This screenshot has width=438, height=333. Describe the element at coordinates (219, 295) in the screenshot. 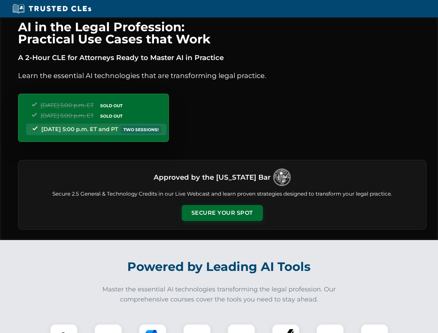

I see `p: Master the essential AI technologies transforming the legal profession. Our comprehensive courses...` at that location.